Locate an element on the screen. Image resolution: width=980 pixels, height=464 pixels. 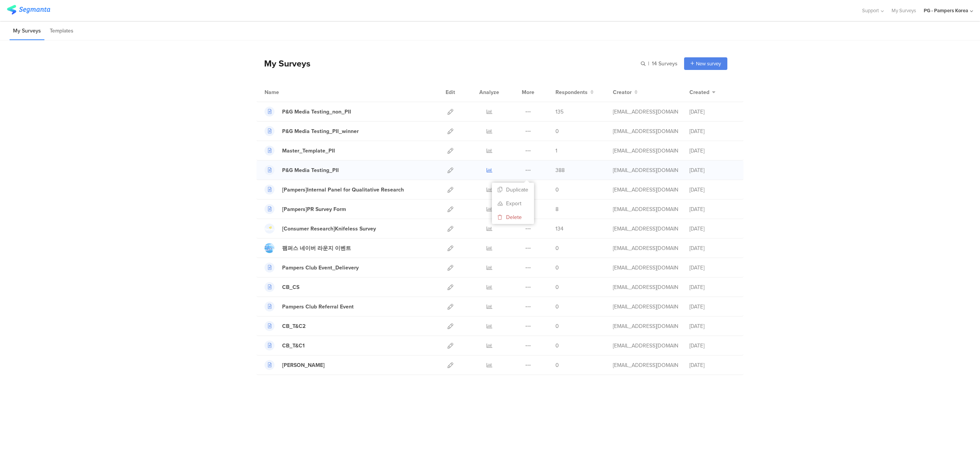
div: Edit is located at coordinates (450, 92).